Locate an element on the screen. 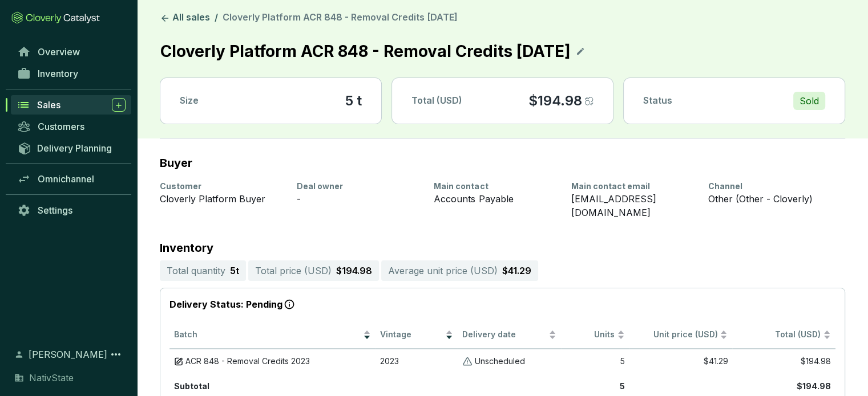 Image resolution: width=868 pixels, height=396 pixels. div: Customer is located at coordinates (221, 186).